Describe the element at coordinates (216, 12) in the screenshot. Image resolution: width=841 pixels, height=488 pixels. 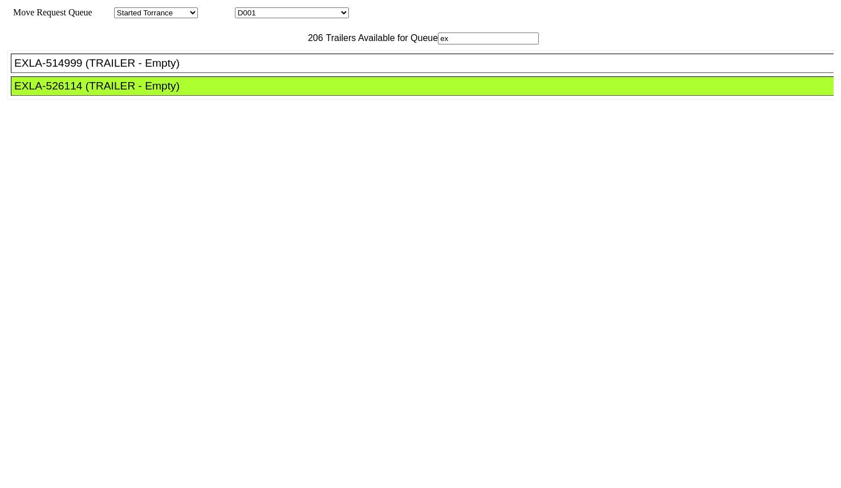
I see `span: Location` at that location.